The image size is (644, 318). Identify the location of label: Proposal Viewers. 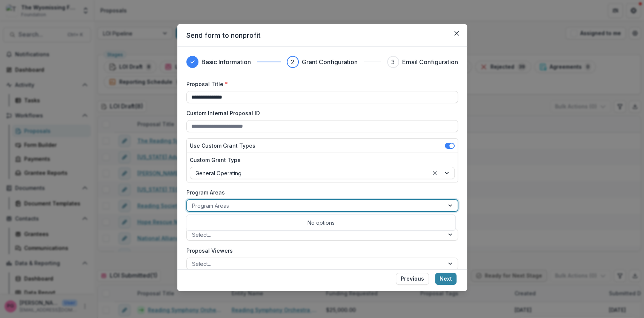
(320, 250).